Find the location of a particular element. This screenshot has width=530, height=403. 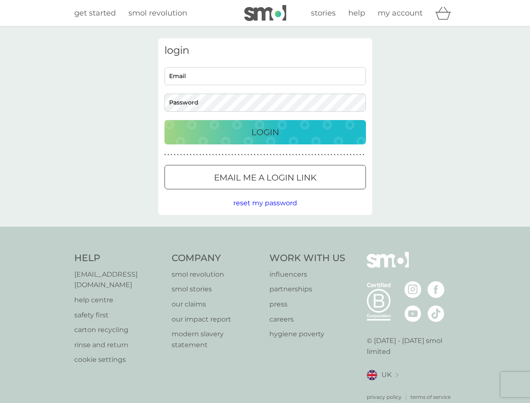

p: safety first is located at coordinates (119, 315).